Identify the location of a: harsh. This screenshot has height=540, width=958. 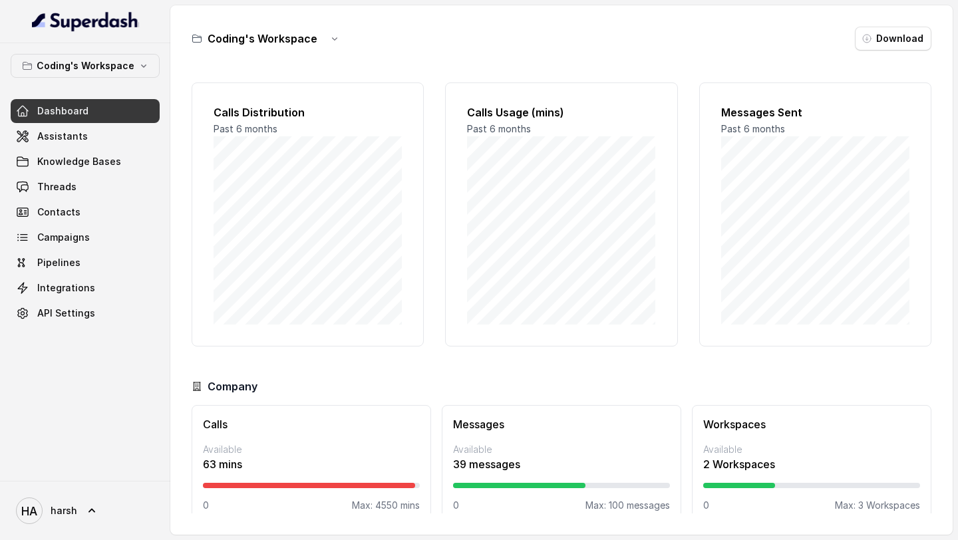
(85, 511).